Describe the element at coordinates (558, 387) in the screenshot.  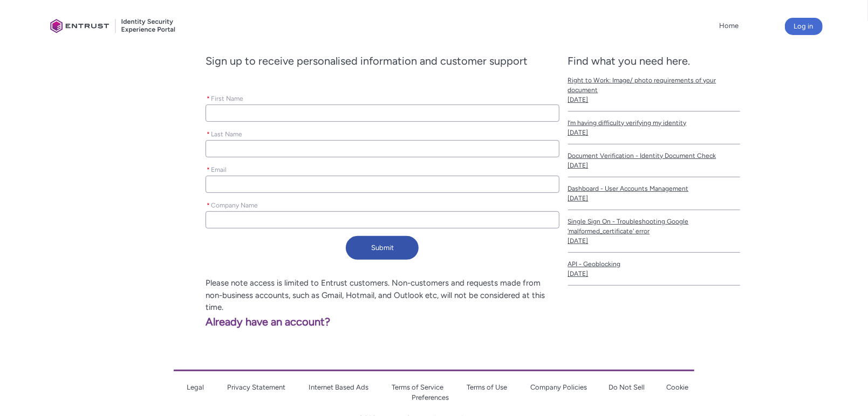
I see `a: Company Policies` at that location.